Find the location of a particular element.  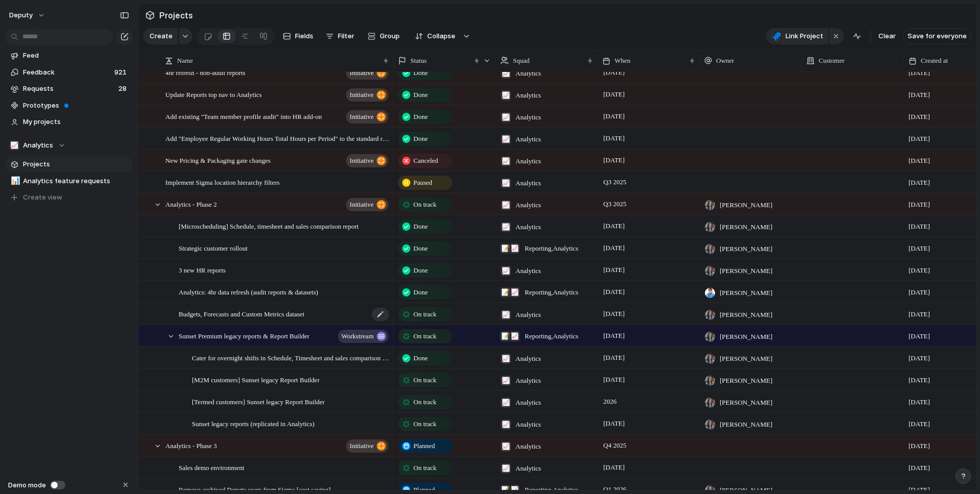

span: Save for everyone is located at coordinates (937, 36).